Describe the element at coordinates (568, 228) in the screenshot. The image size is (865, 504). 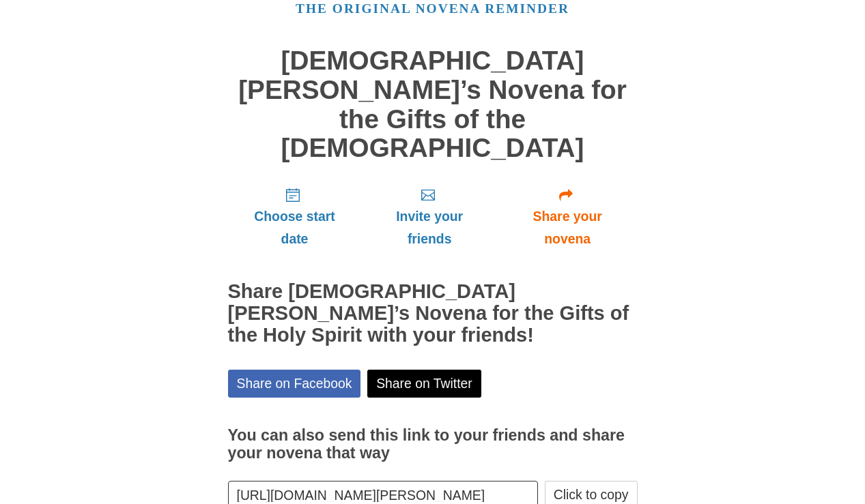
I see `span: Share your novena` at that location.